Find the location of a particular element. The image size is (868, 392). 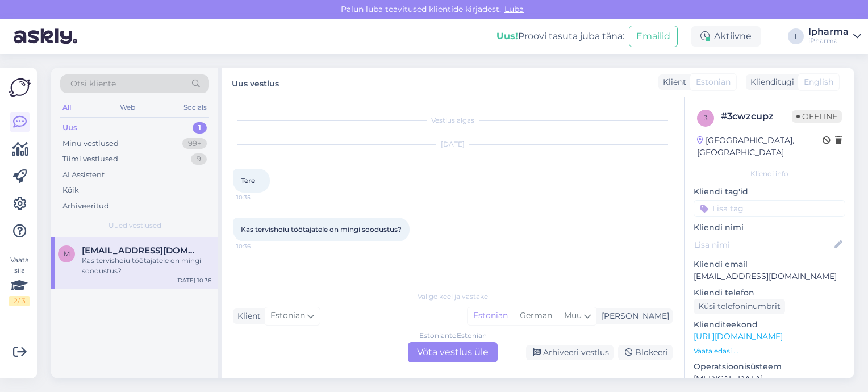

p: Kliendi telefon is located at coordinates (769, 292).